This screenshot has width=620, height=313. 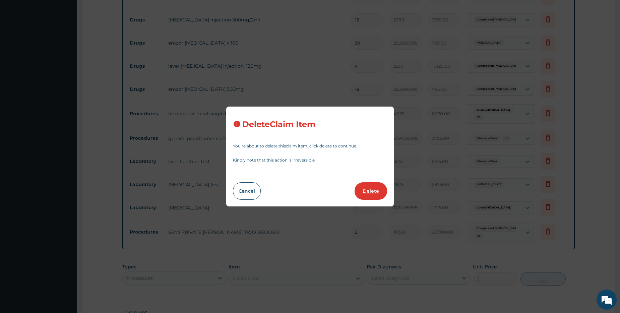 What do you see at coordinates (279, 124) in the screenshot?
I see `h3: Delete Claim Item` at bounding box center [279, 124].